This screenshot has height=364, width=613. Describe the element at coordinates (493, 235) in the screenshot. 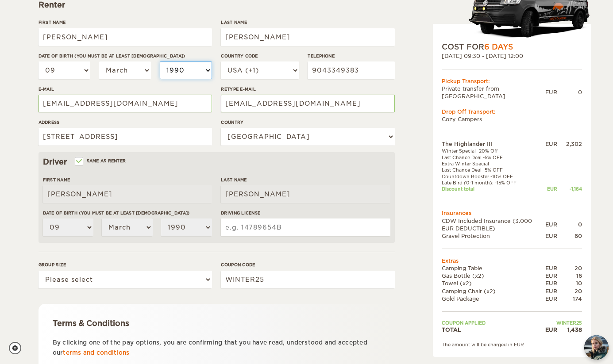

I see `td: Gravel Protection` at that location.